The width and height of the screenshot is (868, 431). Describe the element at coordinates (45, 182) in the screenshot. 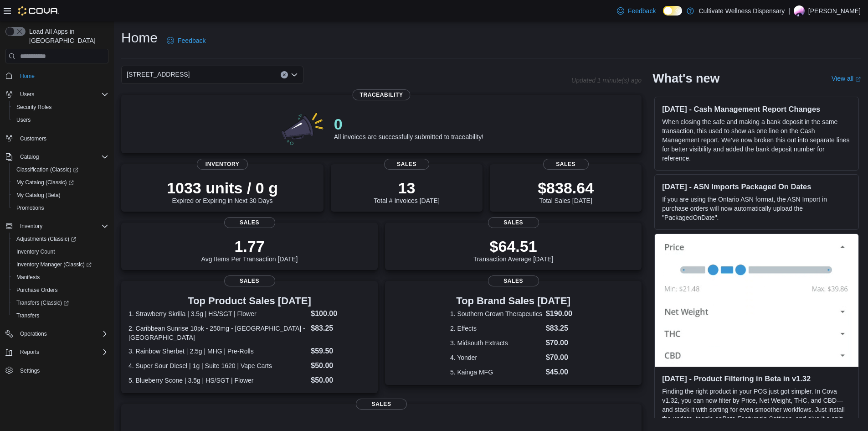

I see `span: My Catalog (Classic)` at that location.